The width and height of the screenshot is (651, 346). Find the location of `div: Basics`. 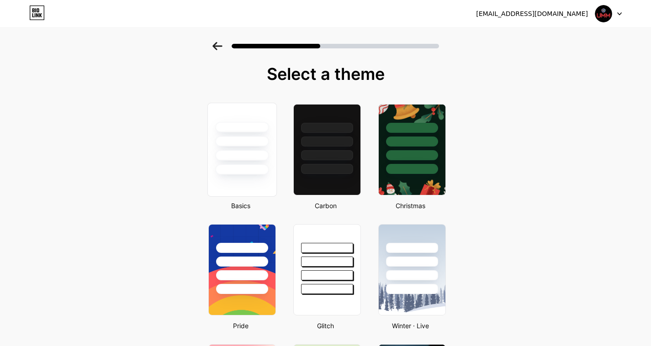

div: Basics is located at coordinates (241, 206).